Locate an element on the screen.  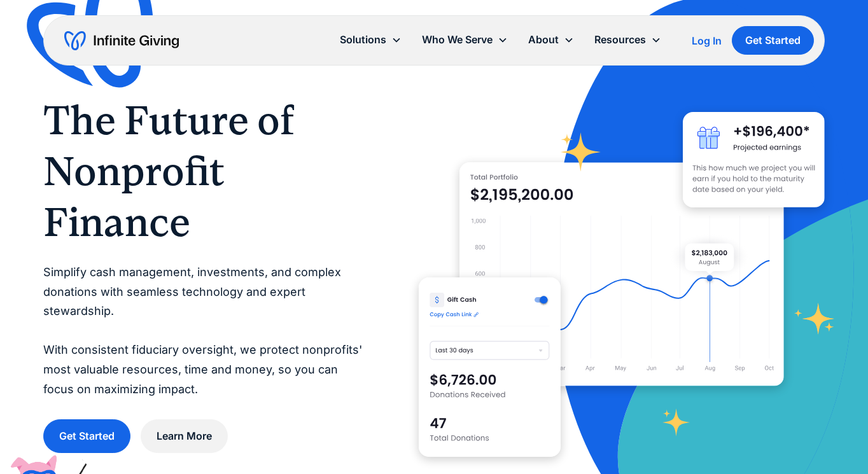
a: home is located at coordinates (121, 41).